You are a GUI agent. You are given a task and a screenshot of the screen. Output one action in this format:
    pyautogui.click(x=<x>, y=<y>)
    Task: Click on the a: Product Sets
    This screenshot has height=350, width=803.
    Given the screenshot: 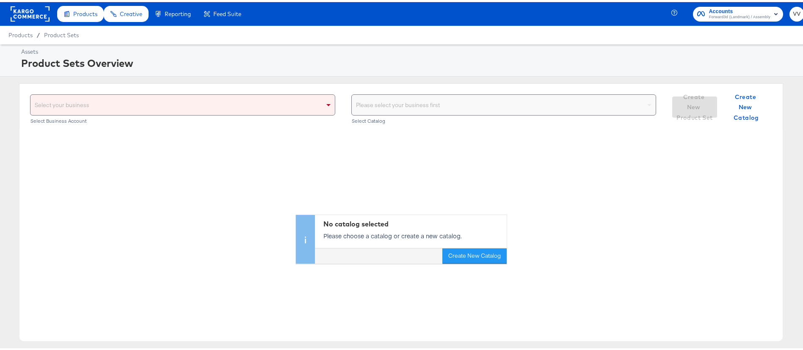 What is the action you would take?
    pyautogui.click(x=61, y=33)
    